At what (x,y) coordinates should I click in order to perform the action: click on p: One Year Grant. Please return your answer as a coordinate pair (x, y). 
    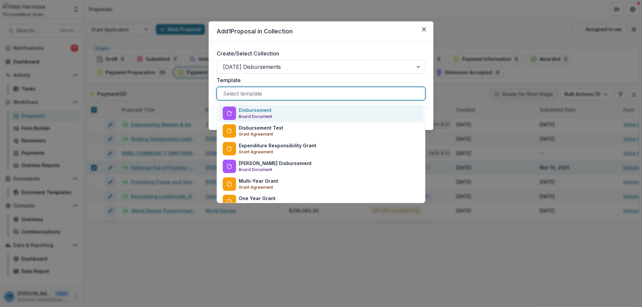
    Looking at the image, I should click on (257, 198).